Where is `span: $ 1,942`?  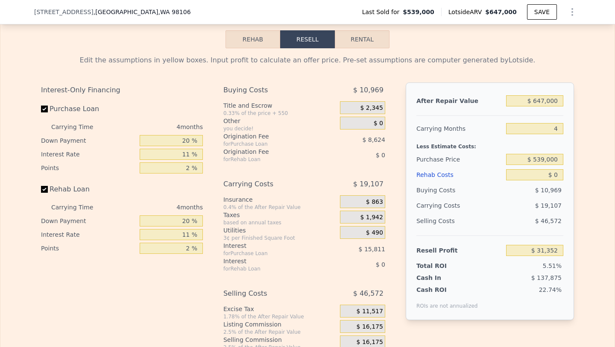
span: $ 1,942 is located at coordinates (371, 217).